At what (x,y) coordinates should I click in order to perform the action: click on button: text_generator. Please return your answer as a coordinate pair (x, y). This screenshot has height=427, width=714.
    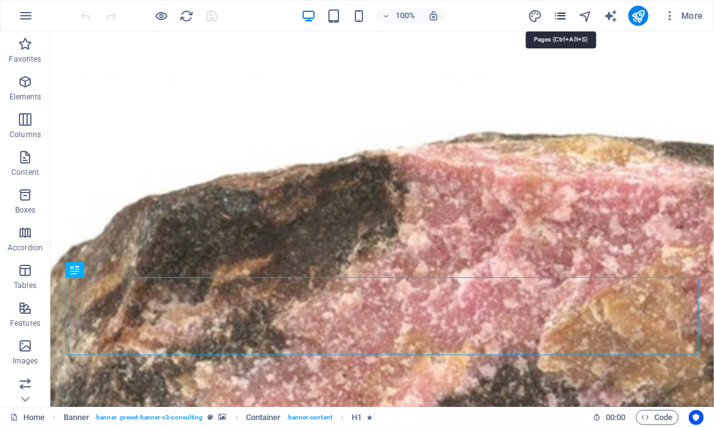
    Looking at the image, I should click on (611, 16).